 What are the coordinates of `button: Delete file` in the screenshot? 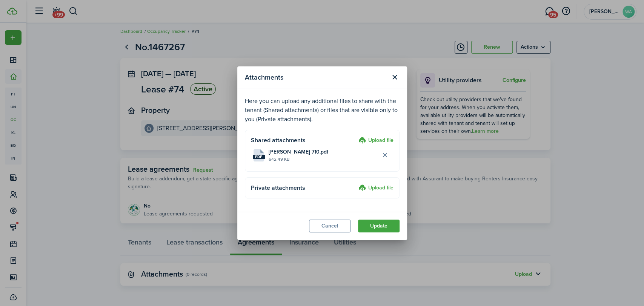 It's located at (386, 155).